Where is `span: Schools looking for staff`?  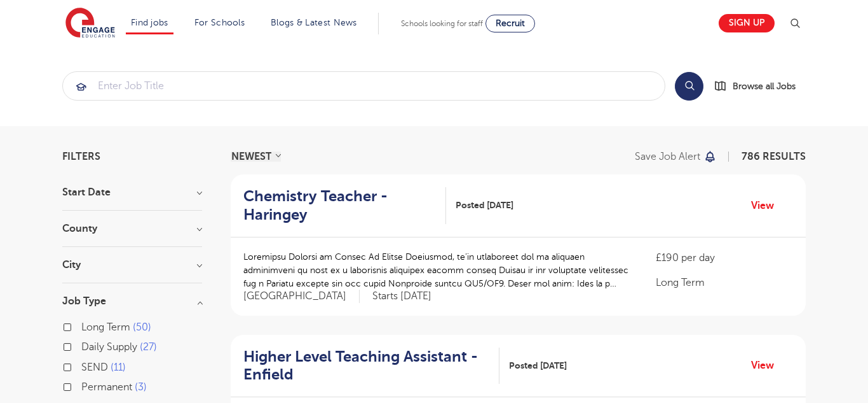 span: Schools looking for staff is located at coordinates (442, 23).